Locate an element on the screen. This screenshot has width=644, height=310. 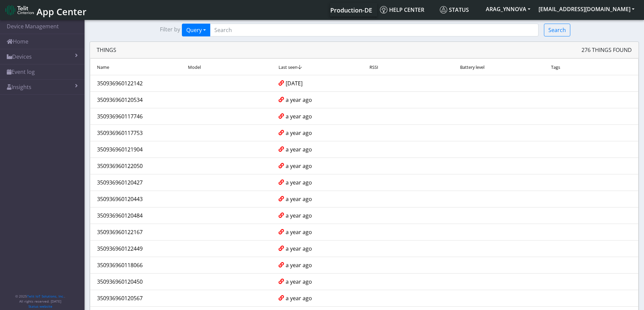
img: logo-telit-cinterion-gw-new.png is located at coordinates (20, 10).